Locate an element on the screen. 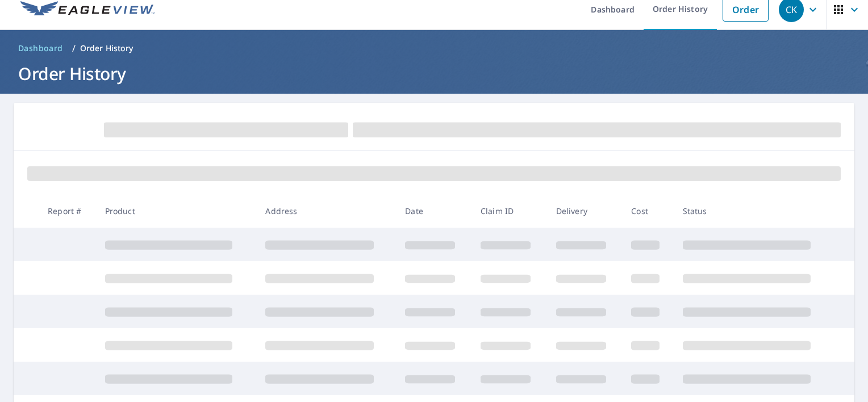  h1: Order History is located at coordinates (434, 73).